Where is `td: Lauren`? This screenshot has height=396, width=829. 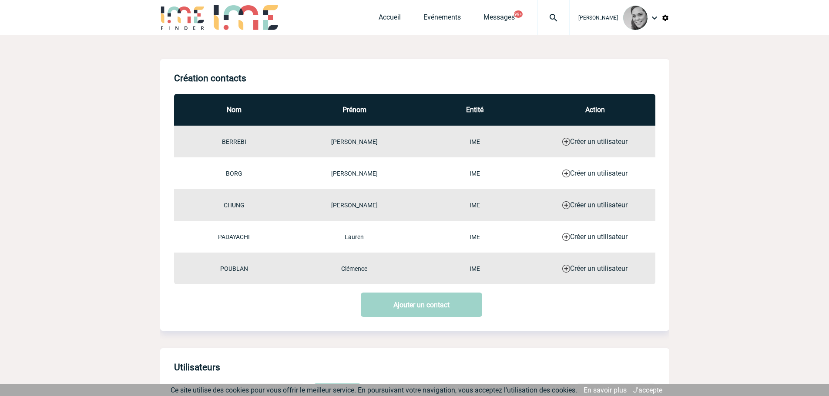 td: Lauren is located at coordinates (354, 237).